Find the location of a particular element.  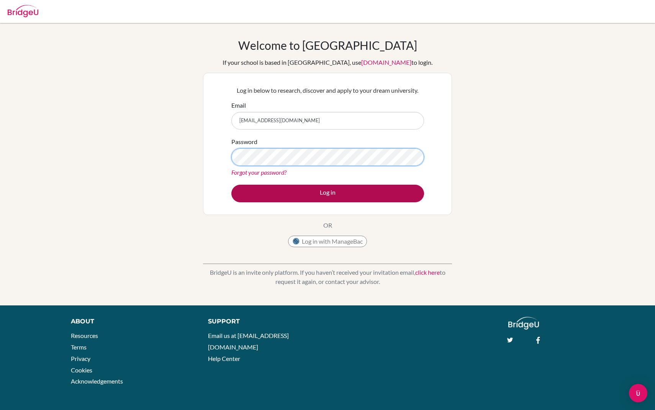

img: logo_white@2x-f4f0deed5e89b7ecb1c2cc34c3e3d731f90f0f143d5ea2071677605dd97b5244.png is located at coordinates (524, 323).